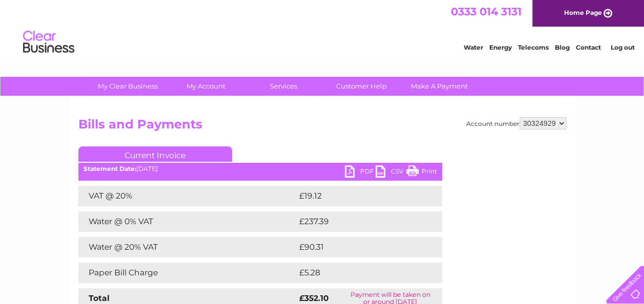 Image resolution: width=644 pixels, height=304 pixels. I want to click on a: Energy, so click(501, 47).